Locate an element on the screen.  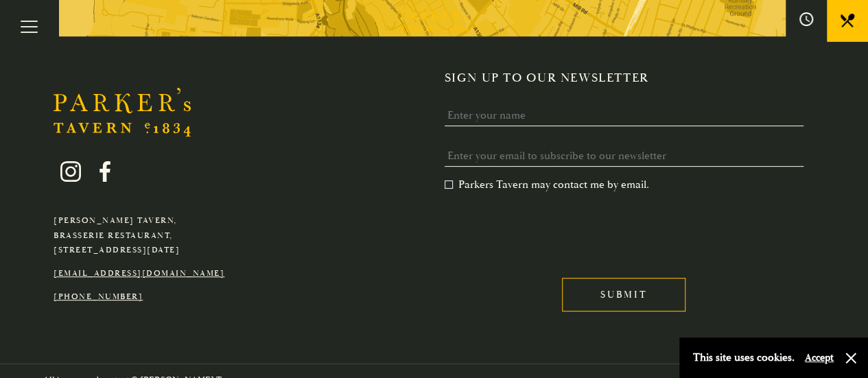
input: Submit is located at coordinates (624, 294).